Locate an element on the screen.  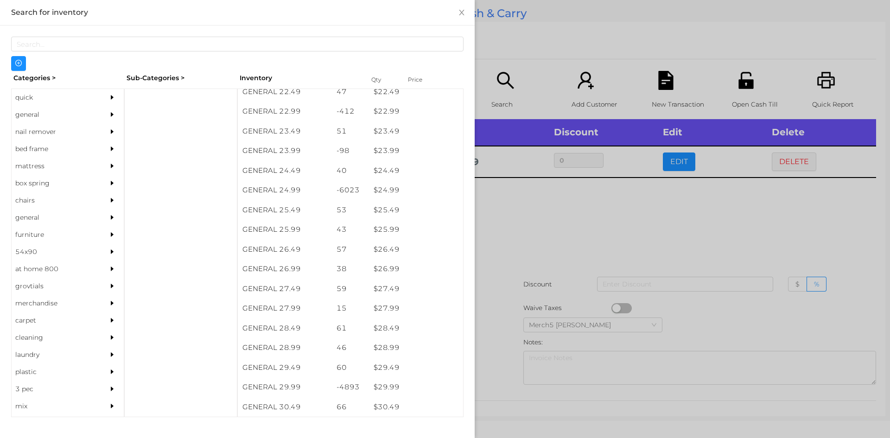
div: $ 22.99 is located at coordinates (416, 111).